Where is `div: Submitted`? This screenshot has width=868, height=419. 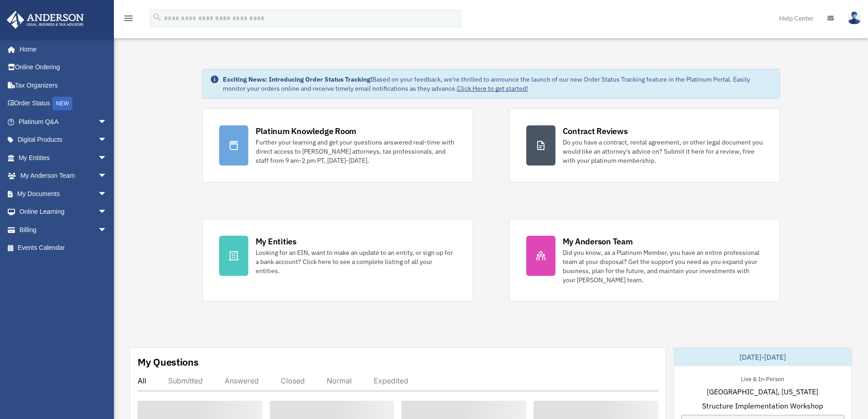 div: Submitted is located at coordinates (185, 380).